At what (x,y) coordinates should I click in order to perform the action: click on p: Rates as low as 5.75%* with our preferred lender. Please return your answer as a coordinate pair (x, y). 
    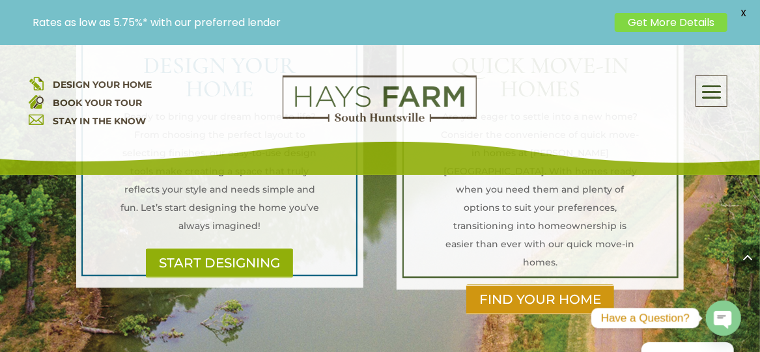
    Looking at the image, I should click on (320, 22).